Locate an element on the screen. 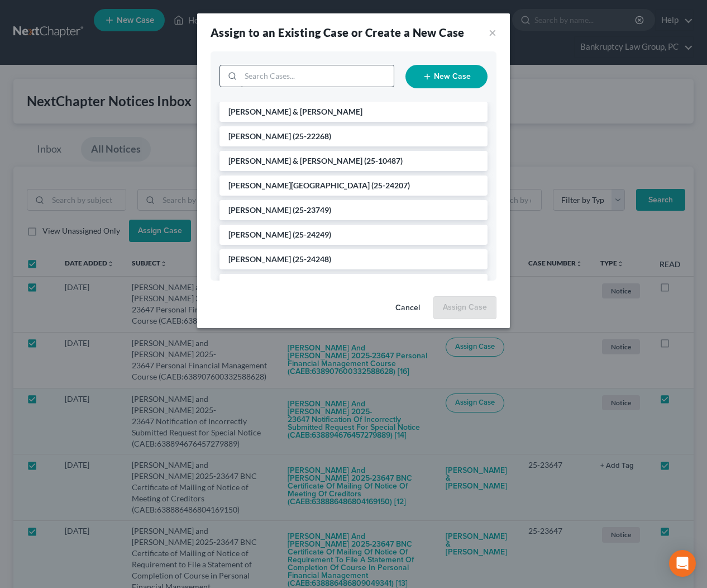 This screenshot has width=707, height=588. span: (25-10487) is located at coordinates (384, 161).